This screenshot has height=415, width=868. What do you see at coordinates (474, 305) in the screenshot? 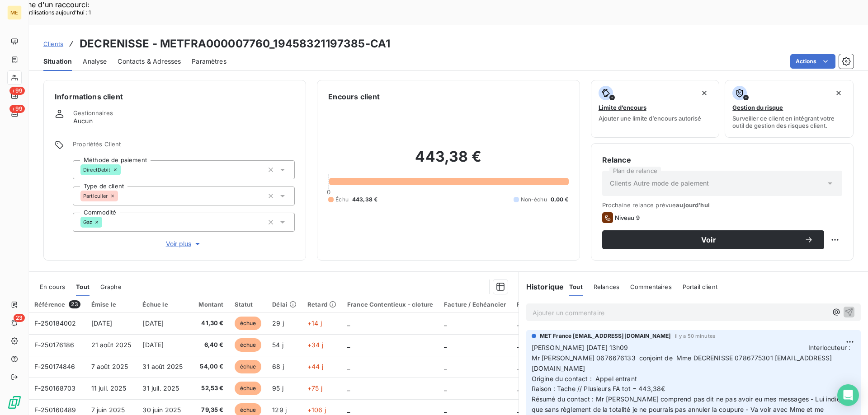
I see `div: Facture / Echéancier` at bounding box center [474, 305].